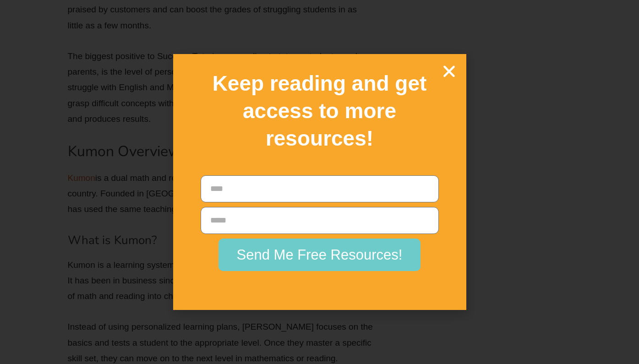 This screenshot has height=364, width=639. What do you see at coordinates (560, 312) in the screenshot?
I see `div: Chat Widget` at bounding box center [560, 312].